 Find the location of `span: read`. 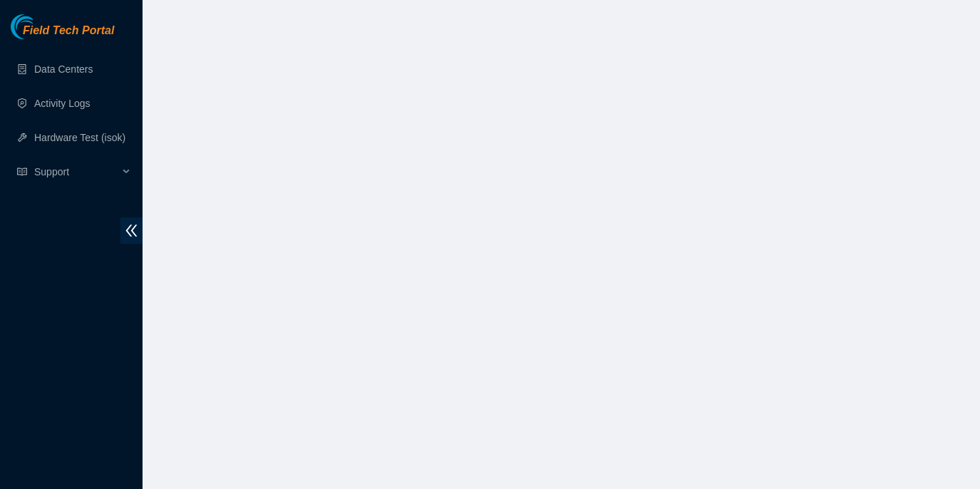

span: read is located at coordinates (22, 171).